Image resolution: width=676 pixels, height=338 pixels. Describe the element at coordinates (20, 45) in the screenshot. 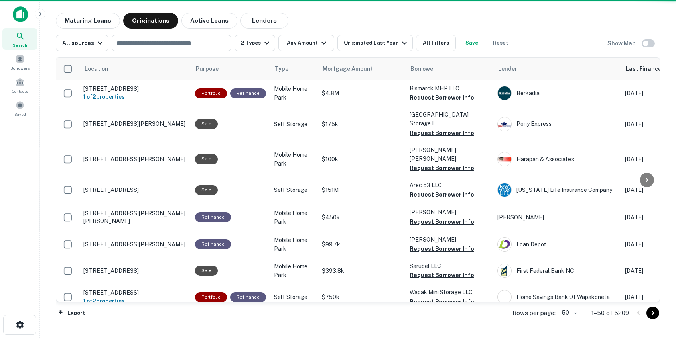

I see `span: Search` at that location.